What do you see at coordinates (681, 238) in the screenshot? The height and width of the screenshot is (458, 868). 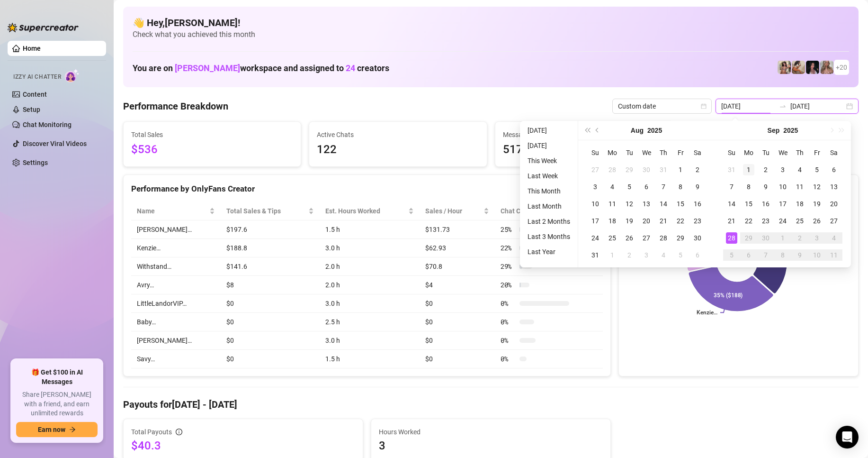 I see `td: 2025-08-29` at bounding box center [681, 238].